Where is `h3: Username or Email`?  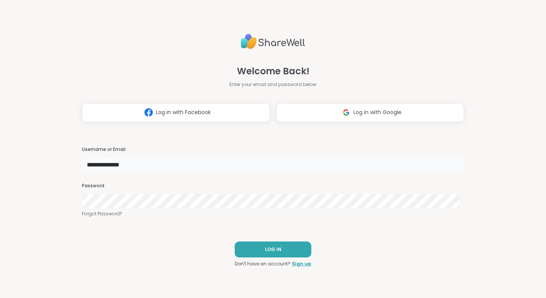 h3: Username or Email is located at coordinates (273, 149).